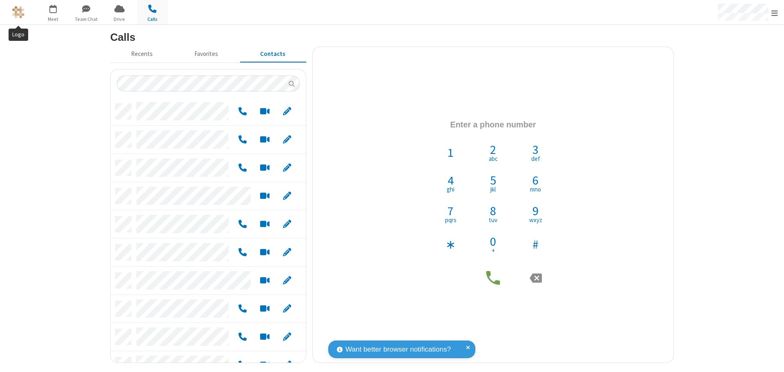  Describe the element at coordinates (493, 211) in the screenshot. I see `span: 8` at that location.